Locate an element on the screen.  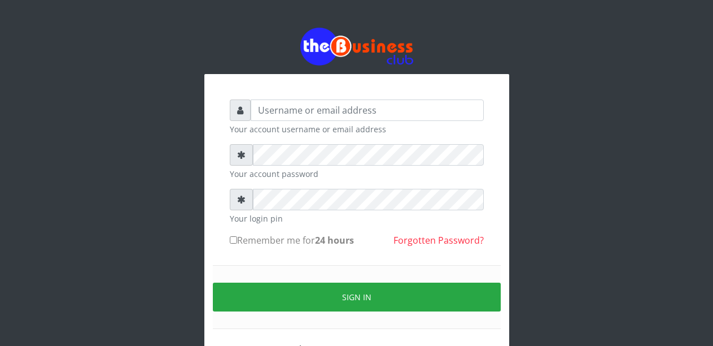
label: Remember me for is located at coordinates (292, 240).